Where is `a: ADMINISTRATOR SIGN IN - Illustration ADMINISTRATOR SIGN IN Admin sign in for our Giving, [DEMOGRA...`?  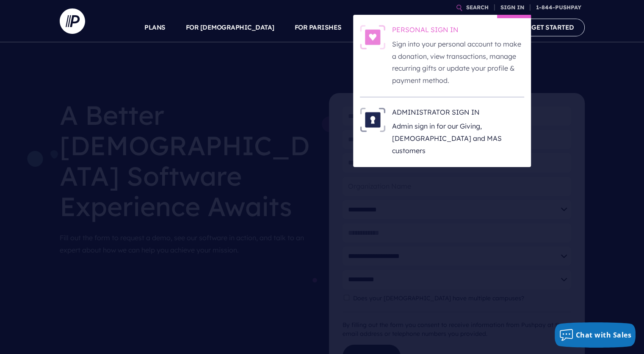 a: ADMINISTRATOR SIGN IN - Illustration ADMINISTRATOR SIGN IN Admin sign in for our Giving, [DEMOGRA... is located at coordinates (442, 132).